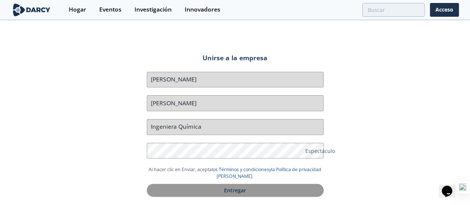 The width and height of the screenshot is (470, 205). Describe the element at coordinates (241, 169) in the screenshot. I see `a: los Términos y condiciones` at that location.